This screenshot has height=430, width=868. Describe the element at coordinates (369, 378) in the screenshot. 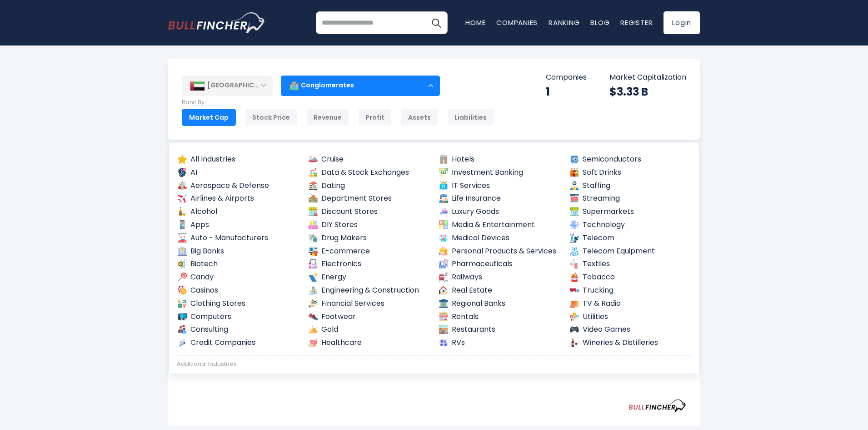

I see `a: Farming Supplies` at that location.